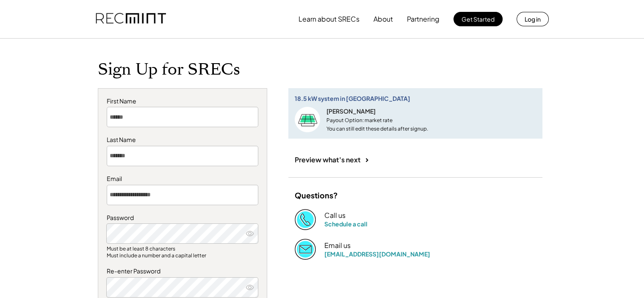 This screenshot has width=644, height=298. What do you see at coordinates (316, 195) in the screenshot?
I see `div: Questions?` at bounding box center [316, 195].